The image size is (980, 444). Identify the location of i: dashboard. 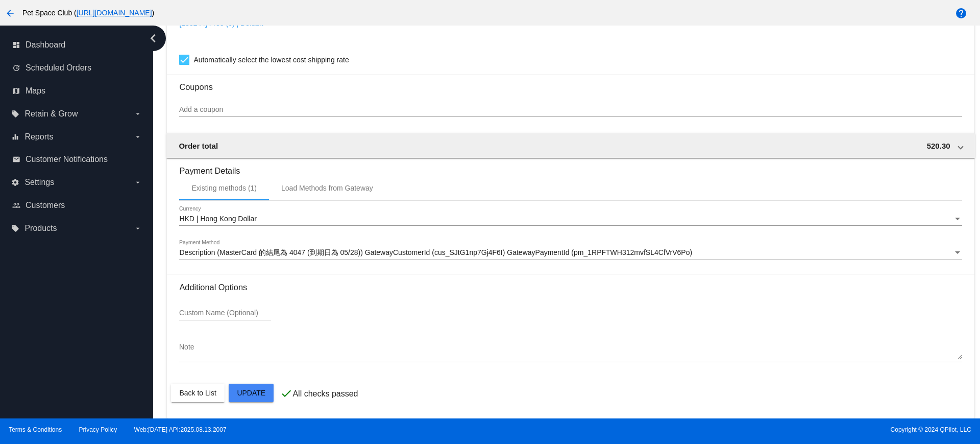
(16, 45).